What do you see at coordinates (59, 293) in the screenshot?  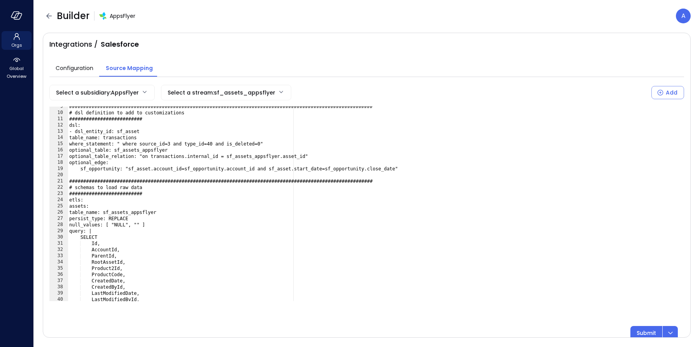 I see `div: 39` at bounding box center [59, 293].